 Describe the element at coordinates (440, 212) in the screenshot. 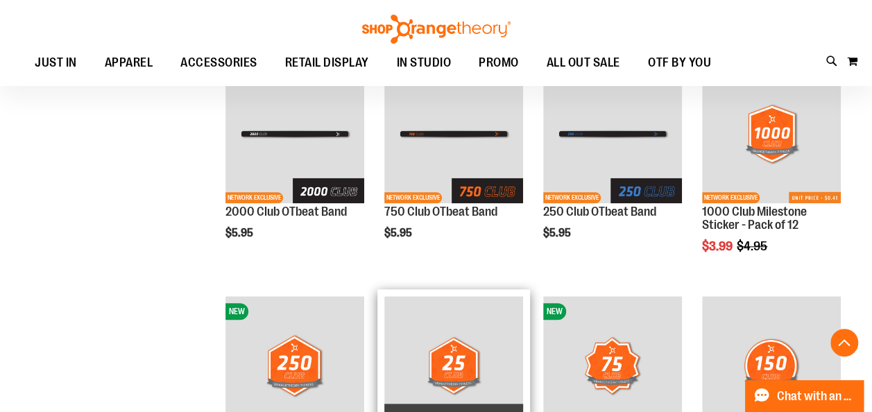

I see `a: 750 Club OTbeat Band` at that location.